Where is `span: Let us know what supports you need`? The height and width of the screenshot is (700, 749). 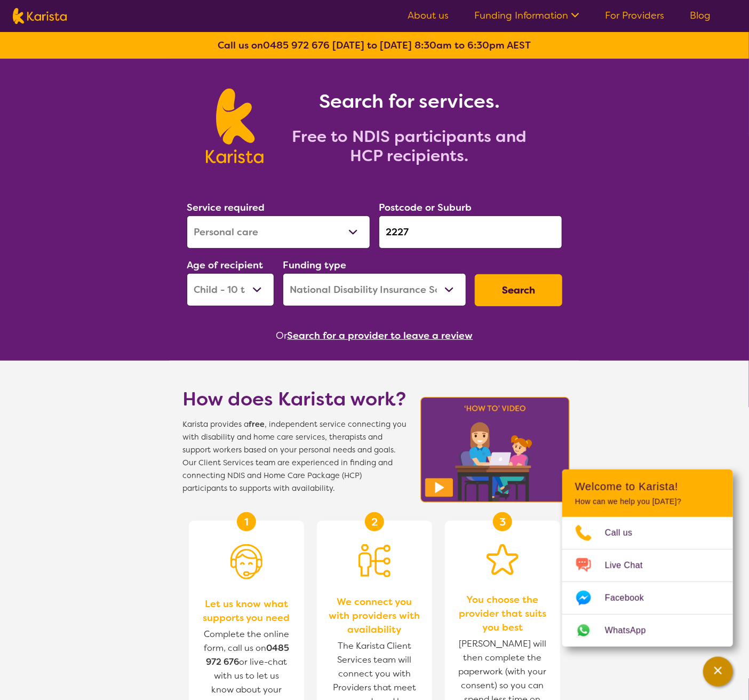 span: Let us know what supports you need is located at coordinates (246, 611).